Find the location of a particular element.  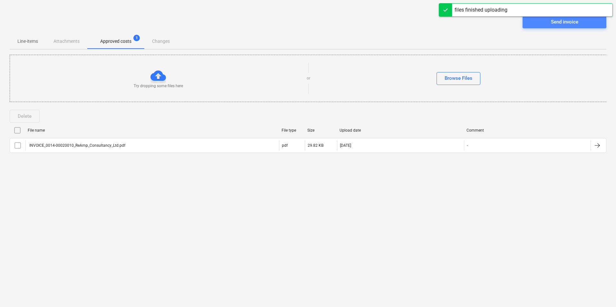

p: Approved costs is located at coordinates (116, 41).